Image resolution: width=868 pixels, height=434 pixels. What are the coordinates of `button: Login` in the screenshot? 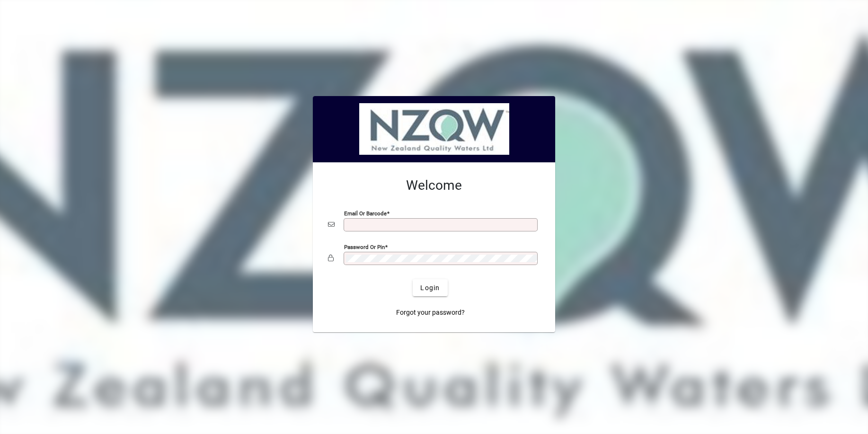 It's located at (430, 288).